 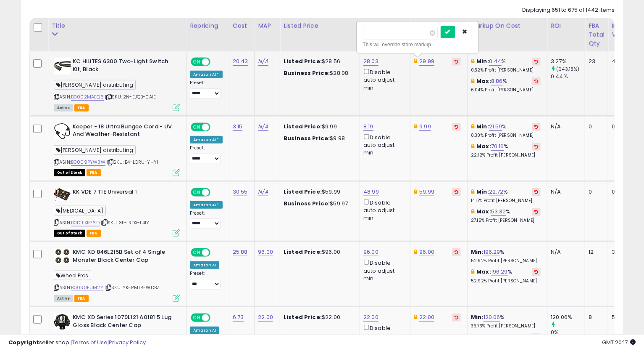 What do you see at coordinates (318, 73) in the screenshot?
I see `div: $28.08` at bounding box center [318, 73].